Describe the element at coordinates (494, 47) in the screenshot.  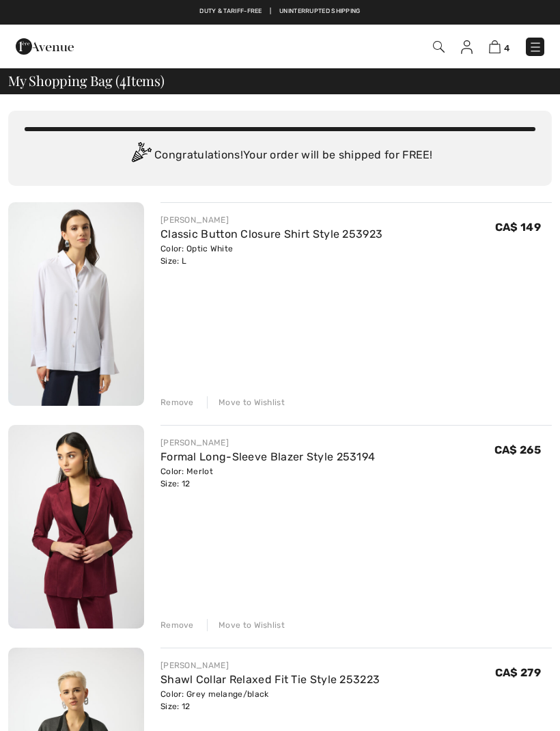
I see `img: Shopping Bag` at that location.